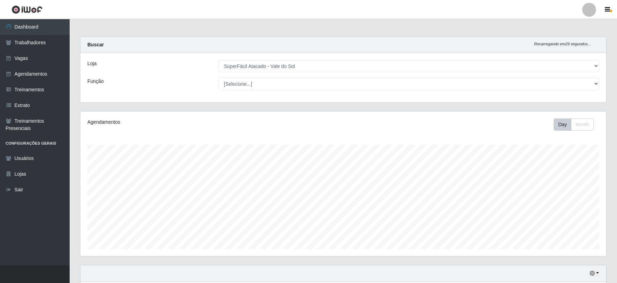  Describe the element at coordinates (95, 81) in the screenshot. I see `label: Função` at that location.